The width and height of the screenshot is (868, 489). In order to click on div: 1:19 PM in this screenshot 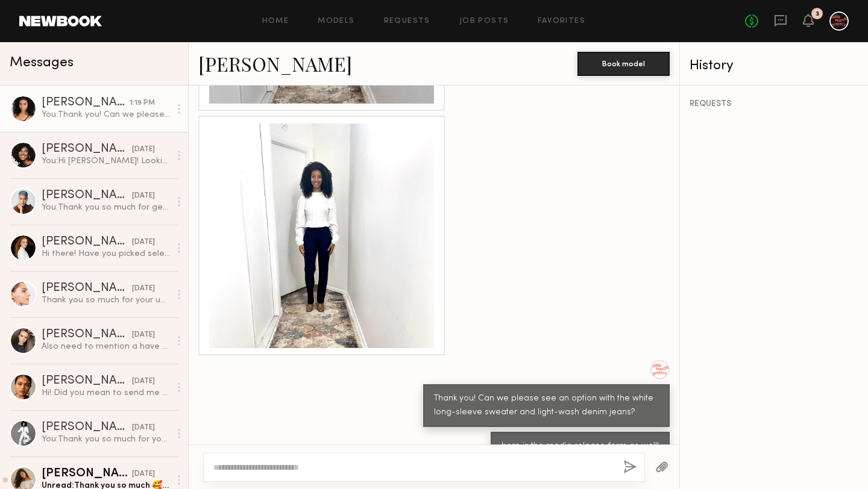, I will do `click(142, 103)`.